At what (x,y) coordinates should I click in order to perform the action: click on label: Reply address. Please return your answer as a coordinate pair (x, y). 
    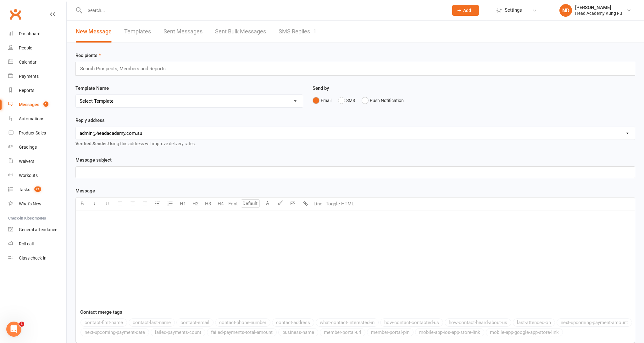
    Looking at the image, I should click on (90, 120).